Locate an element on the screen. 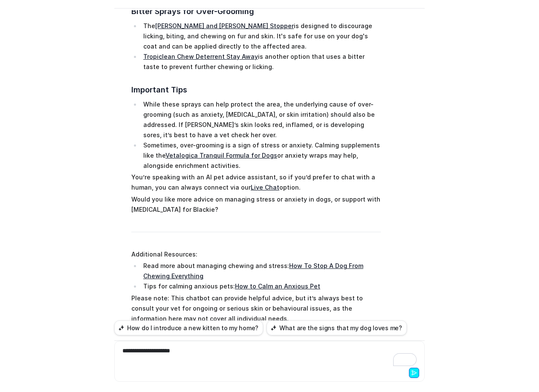  li: Sometimes, over-grooming is a sign of stress or anxiety. Calming supplements like the or anxiety ... is located at coordinates (260, 156).